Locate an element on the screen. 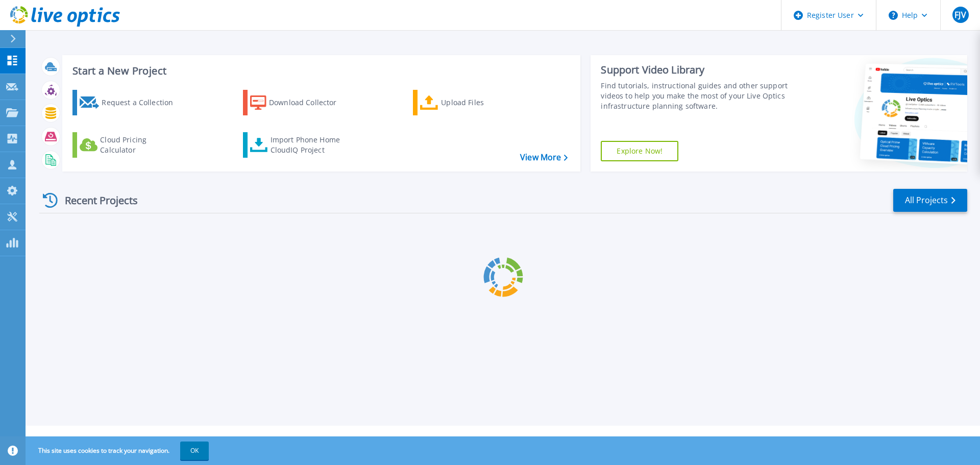 The height and width of the screenshot is (465, 980). button: OK is located at coordinates (194, 451).